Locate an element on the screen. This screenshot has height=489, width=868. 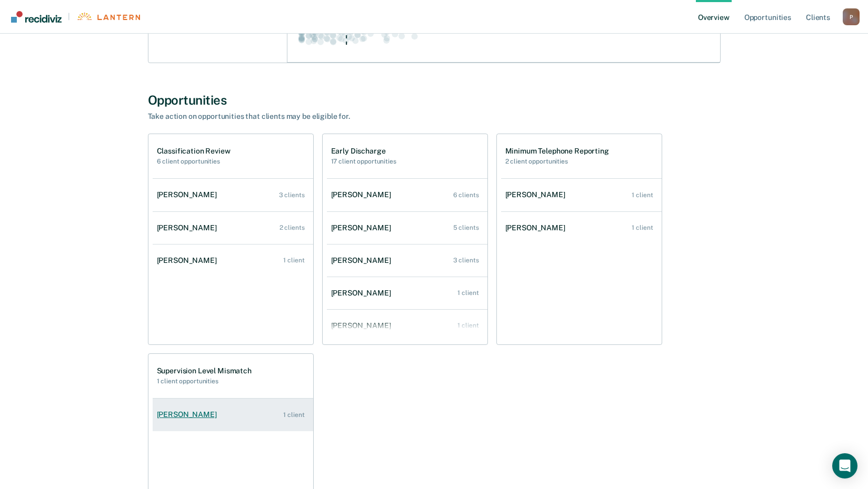
h2: 1 client opportunities is located at coordinates (204, 381).